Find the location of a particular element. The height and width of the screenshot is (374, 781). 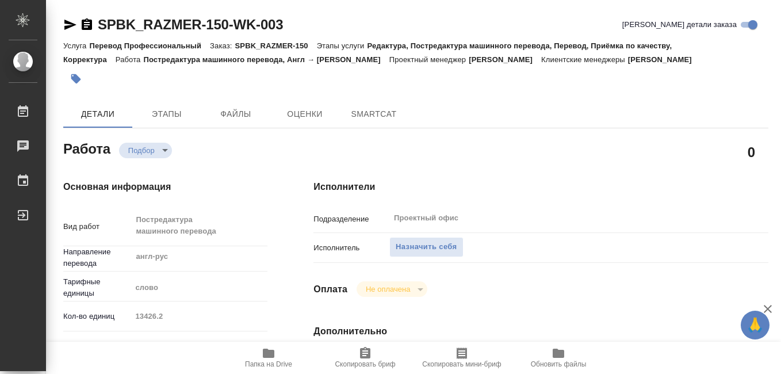

h4: Основная информация is located at coordinates (165, 187).